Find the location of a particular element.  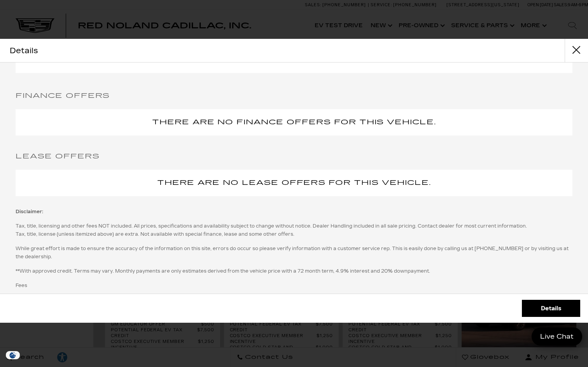

section: Click to Open Cookie Consent Modal is located at coordinates (13, 355).